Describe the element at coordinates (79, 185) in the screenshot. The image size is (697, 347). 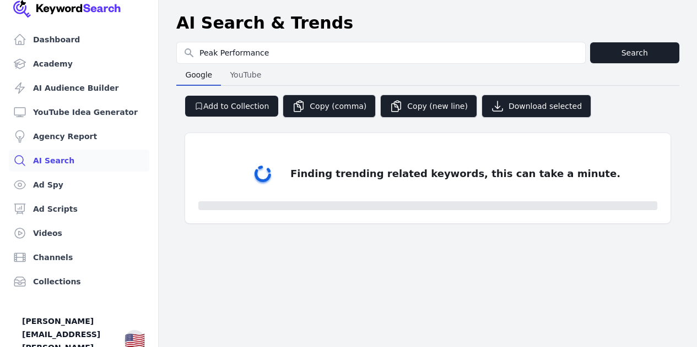
I see `a: Ad Spy` at that location.